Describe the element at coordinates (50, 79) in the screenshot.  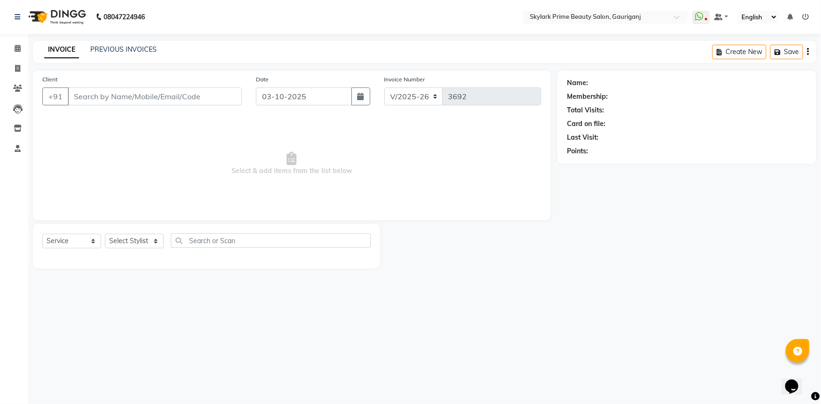
I see `label: Client` at that location.